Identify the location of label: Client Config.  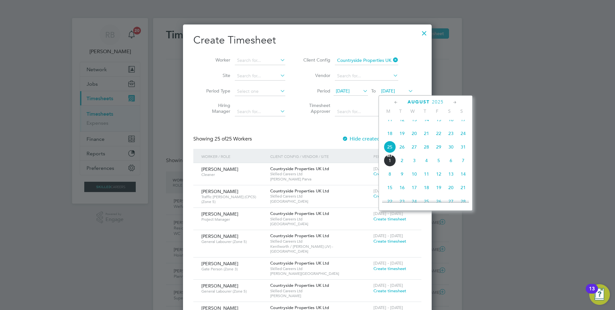
(316, 60).